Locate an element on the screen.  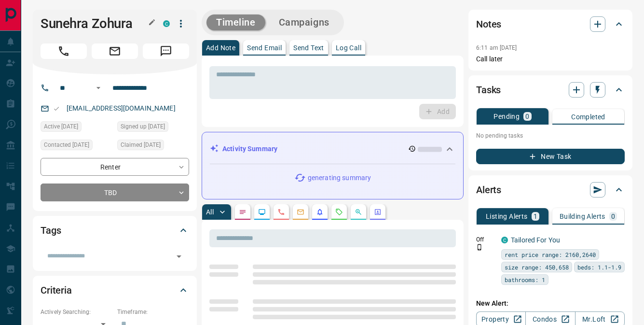
span: beds: 1.1-1.9 is located at coordinates (599, 267).